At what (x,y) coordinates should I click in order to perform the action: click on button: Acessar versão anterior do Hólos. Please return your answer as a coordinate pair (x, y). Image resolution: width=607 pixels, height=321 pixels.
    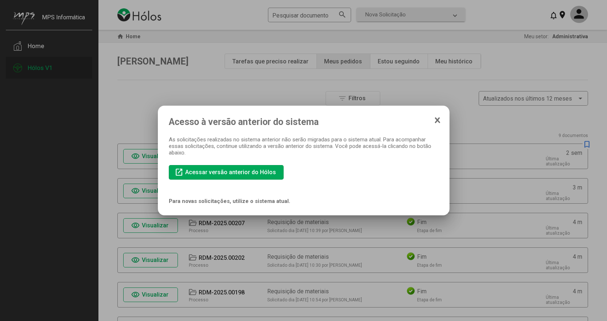
    Looking at the image, I should click on (226, 172).